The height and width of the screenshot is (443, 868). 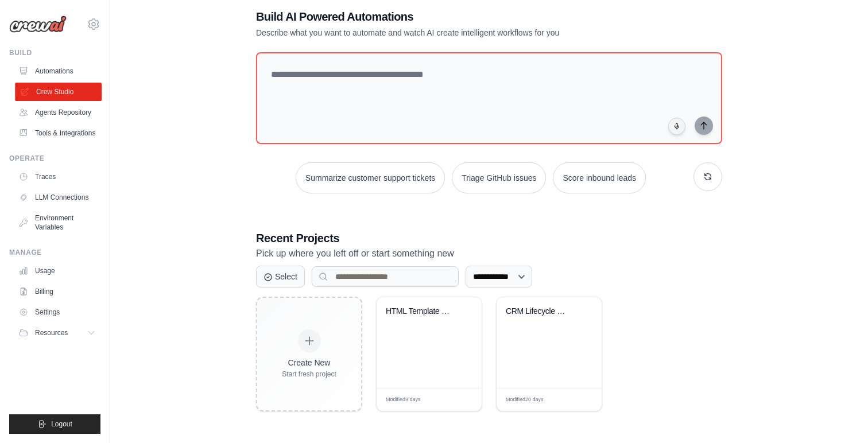 What do you see at coordinates (449, 17) in the screenshot?
I see `h1: Build AI Powered Automations` at bounding box center [449, 17].